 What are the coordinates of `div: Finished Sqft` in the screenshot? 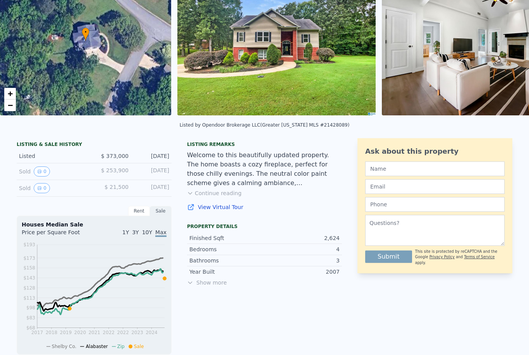 It's located at (227, 238).